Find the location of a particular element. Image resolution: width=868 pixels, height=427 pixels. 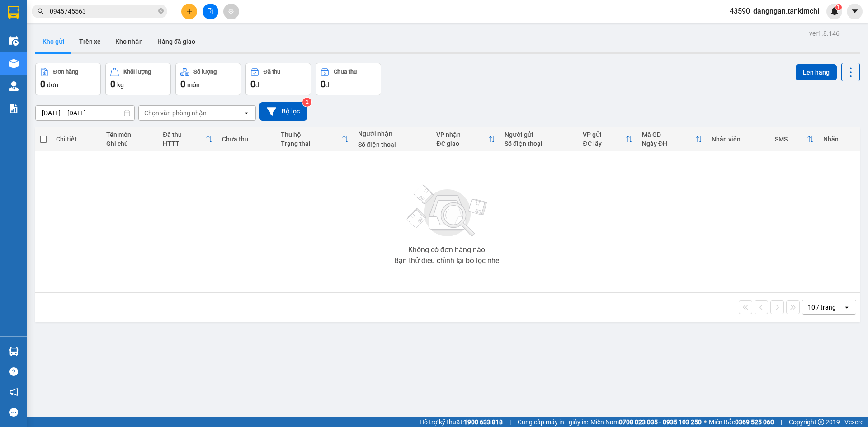

div: Không có đơn hàng nào. is located at coordinates (448, 250).